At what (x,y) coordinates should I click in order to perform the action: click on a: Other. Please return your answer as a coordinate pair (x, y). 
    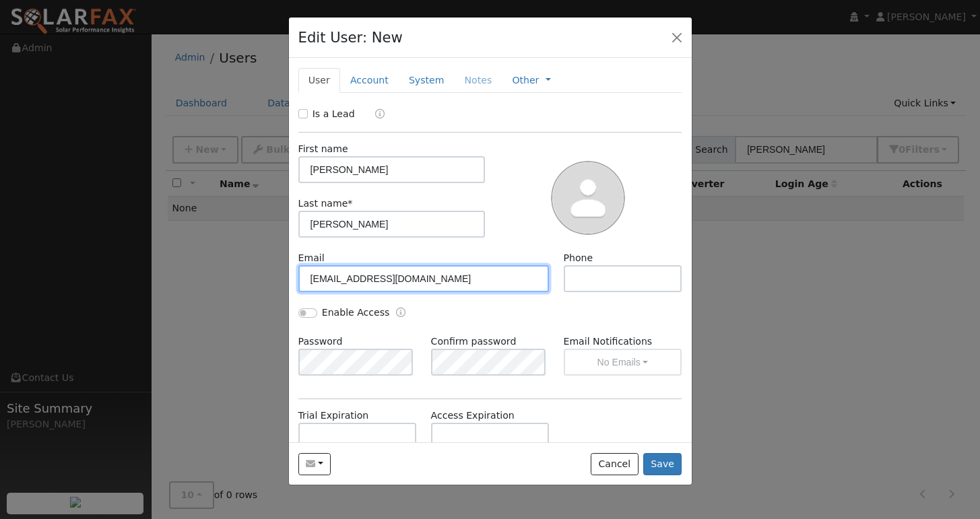
    Looking at the image, I should click on (525, 80).